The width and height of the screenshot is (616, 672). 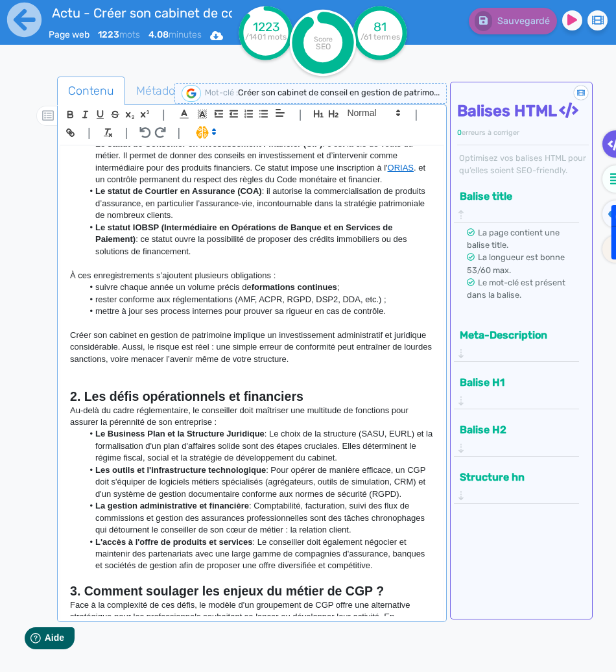 What do you see at coordinates (513, 196) in the screenshot?
I see `button: Balise title` at bounding box center [513, 196].